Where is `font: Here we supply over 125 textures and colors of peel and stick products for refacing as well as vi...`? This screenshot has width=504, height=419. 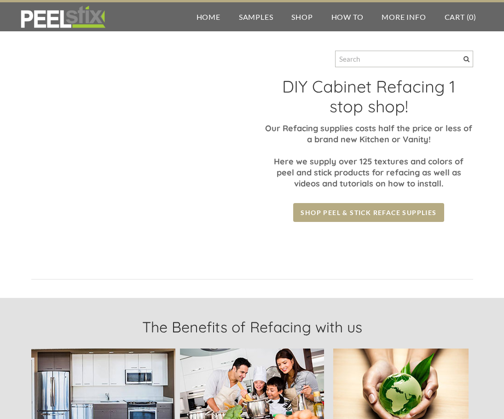
font: Here we supply over 125 textures and colors of peel and stick products for refacing as well as vi... is located at coordinates (369, 172).